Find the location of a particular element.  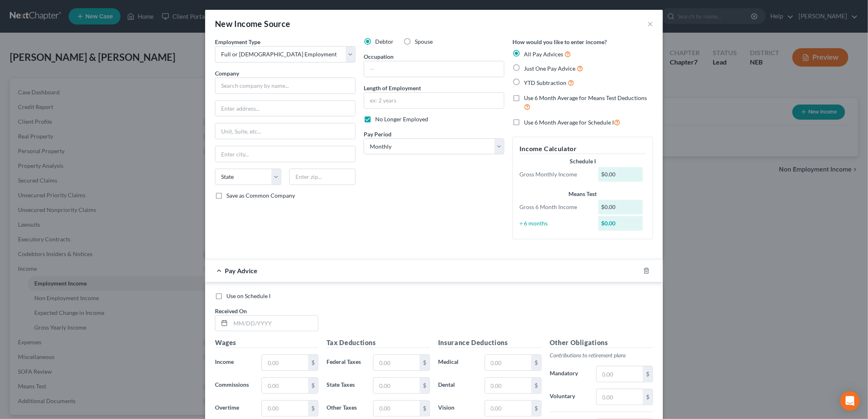

label: Occupation is located at coordinates (378, 56).